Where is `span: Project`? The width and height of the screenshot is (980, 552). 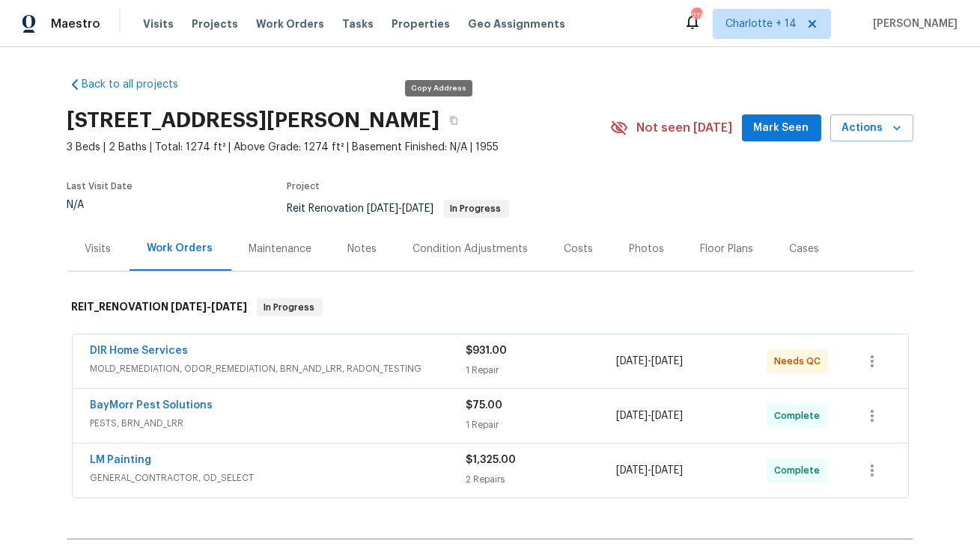 span: Project is located at coordinates (304, 187).